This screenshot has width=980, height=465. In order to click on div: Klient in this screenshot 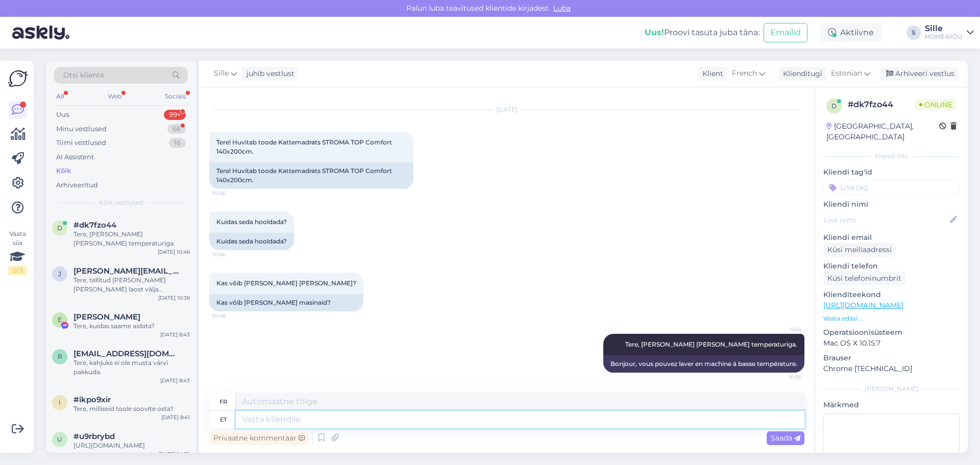, I will do `click(710, 74)`.